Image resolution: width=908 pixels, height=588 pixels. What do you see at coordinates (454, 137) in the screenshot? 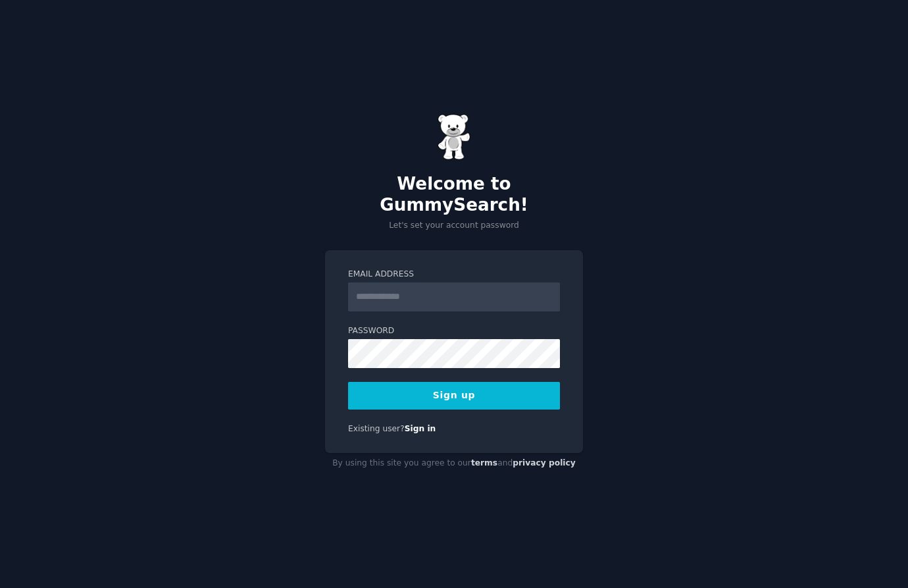
I see `img: Gummy Bear` at bounding box center [454, 137].